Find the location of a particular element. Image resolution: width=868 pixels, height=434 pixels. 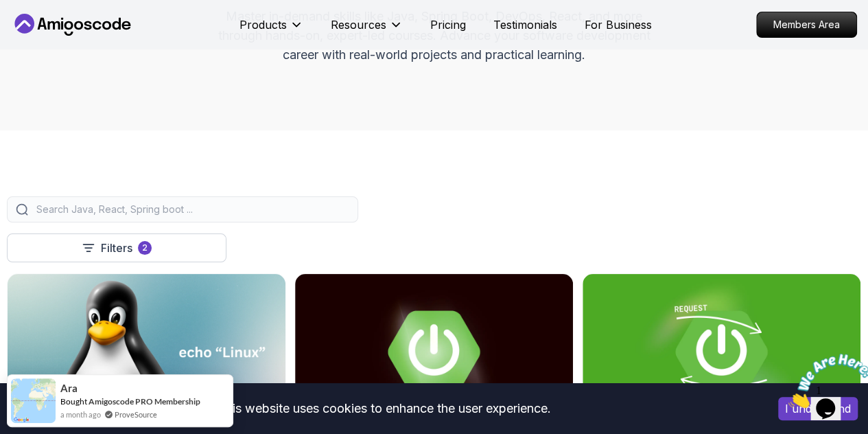

div: This website uses cookies to enhance the user experience. is located at coordinates (383, 408).